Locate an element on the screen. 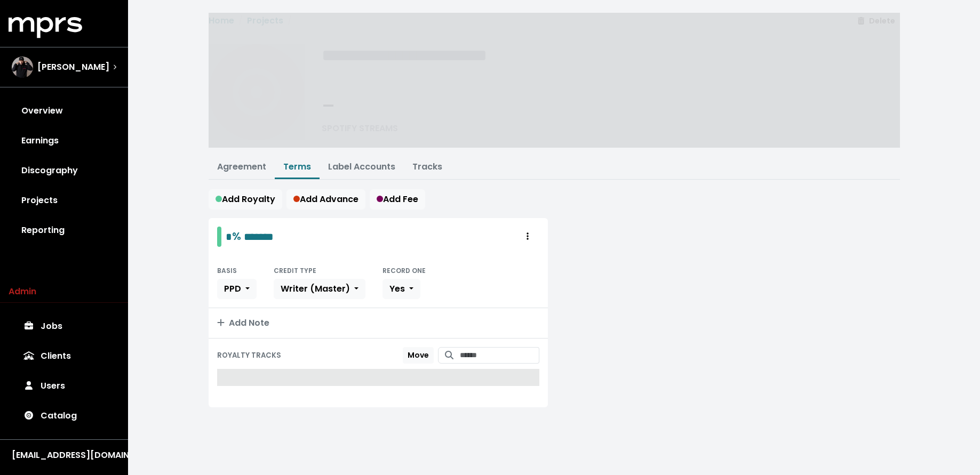 This screenshot has width=980, height=475. span: Add Note is located at coordinates (243, 323).